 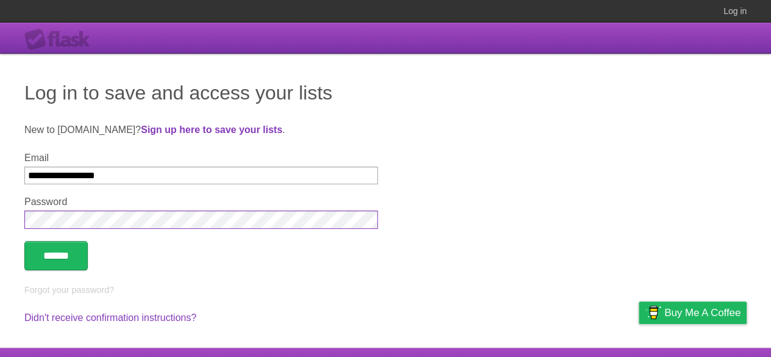 What do you see at coordinates (61, 40) in the screenshot?
I see `div: Flask` at bounding box center [61, 40].